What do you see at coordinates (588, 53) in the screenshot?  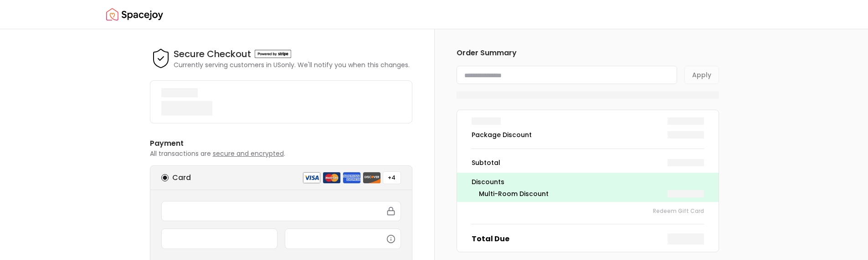 I see `h6: Order Summary` at bounding box center [588, 53].